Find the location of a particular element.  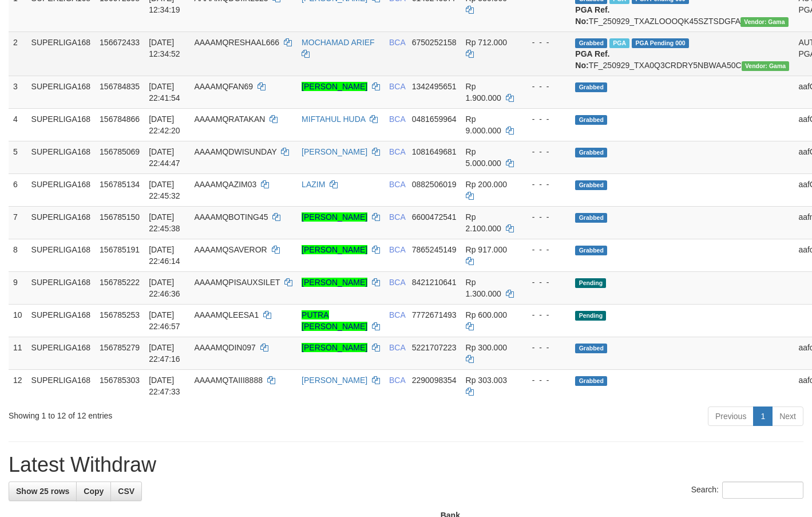

a: Copy is located at coordinates (94, 492).